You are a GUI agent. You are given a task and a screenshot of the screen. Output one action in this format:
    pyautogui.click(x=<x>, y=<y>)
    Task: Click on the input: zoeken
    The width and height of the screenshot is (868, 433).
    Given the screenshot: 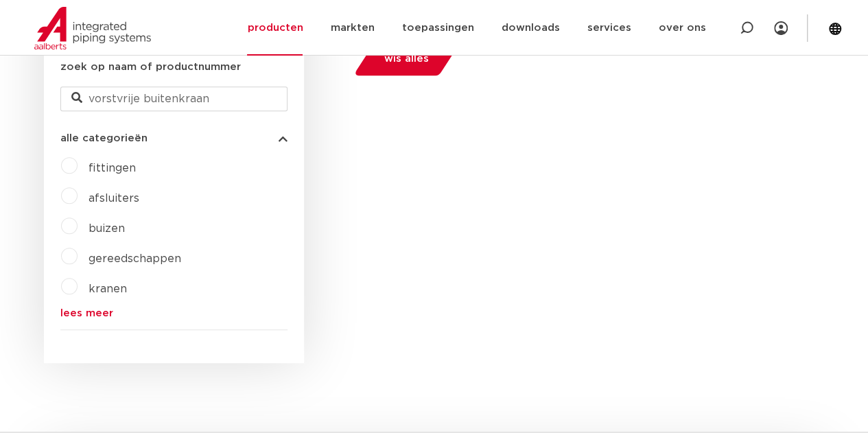 What is the action you would take?
    pyautogui.click(x=174, y=99)
    